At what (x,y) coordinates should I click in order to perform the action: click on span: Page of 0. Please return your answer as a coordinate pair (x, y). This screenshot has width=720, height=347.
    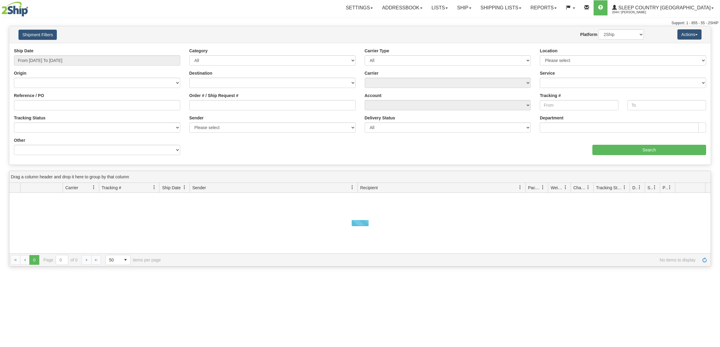
    Looking at the image, I should click on (60, 260).